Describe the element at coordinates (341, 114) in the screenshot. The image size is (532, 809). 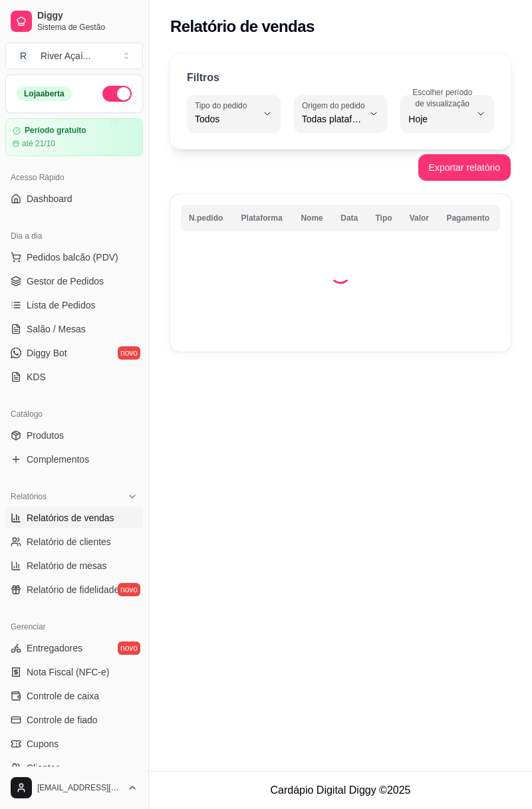
I see `button: Origem do pedidoTodas plataformas (Diggy, iFood)` at that location.